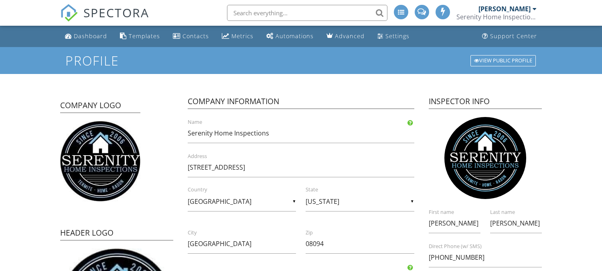 This screenshot has width=602, height=271. What do you see at coordinates (140, 36) in the screenshot?
I see `a: Templates` at bounding box center [140, 36].